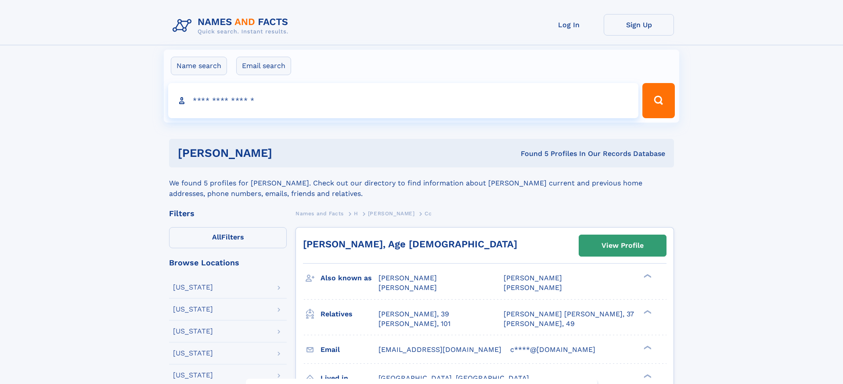 The height and width of the screenshot is (384, 843). What do you see at coordinates (232, 26) in the screenshot?
I see `img: Logo Names and Facts` at bounding box center [232, 26].